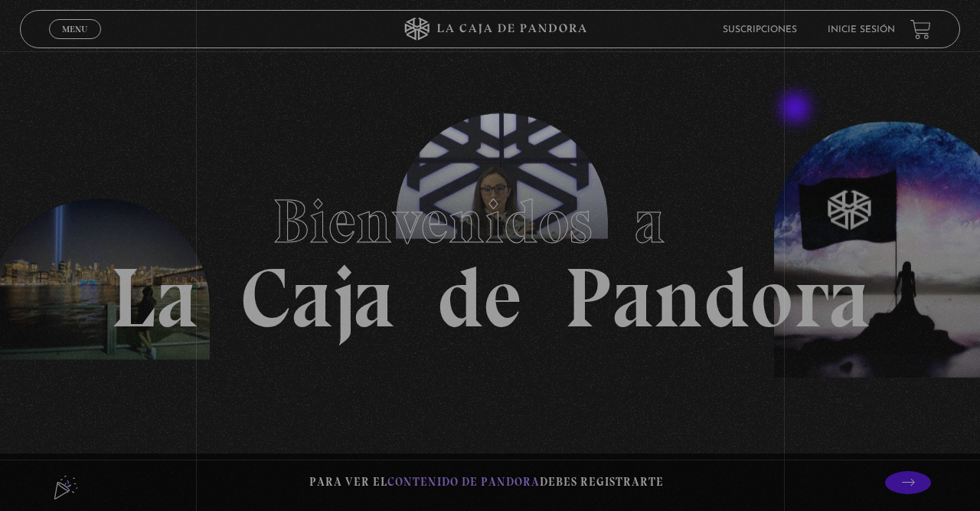  I want to click on span: contenido de Pandora, so click(463, 482).